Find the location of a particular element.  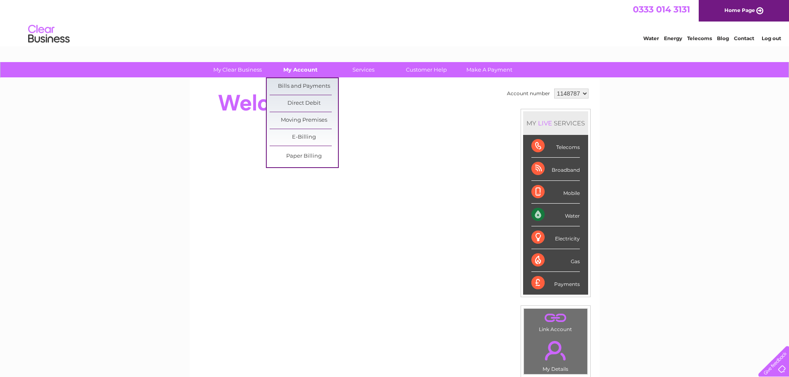

a: Paper Billing is located at coordinates (303, 156).